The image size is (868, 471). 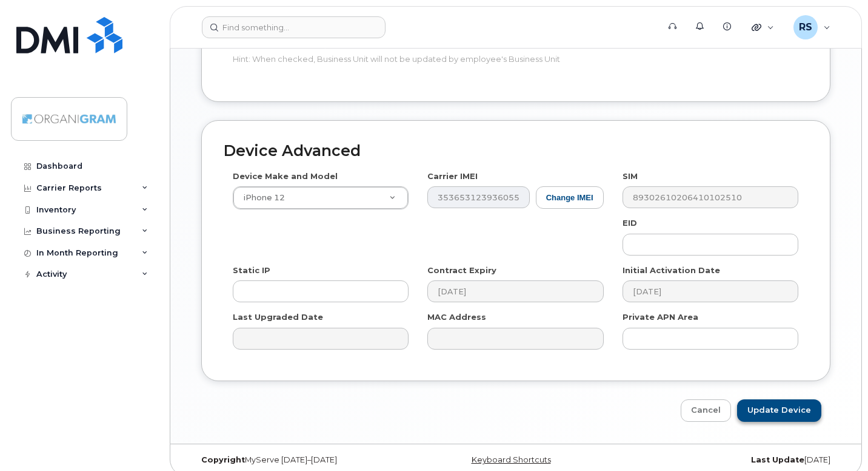 What do you see at coordinates (762, 27) in the screenshot?
I see `div: Quicklinks` at bounding box center [762, 27].